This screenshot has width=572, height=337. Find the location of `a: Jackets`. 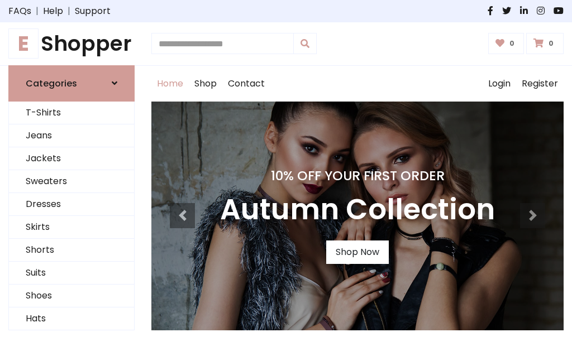

a: Jackets is located at coordinates (71, 159).